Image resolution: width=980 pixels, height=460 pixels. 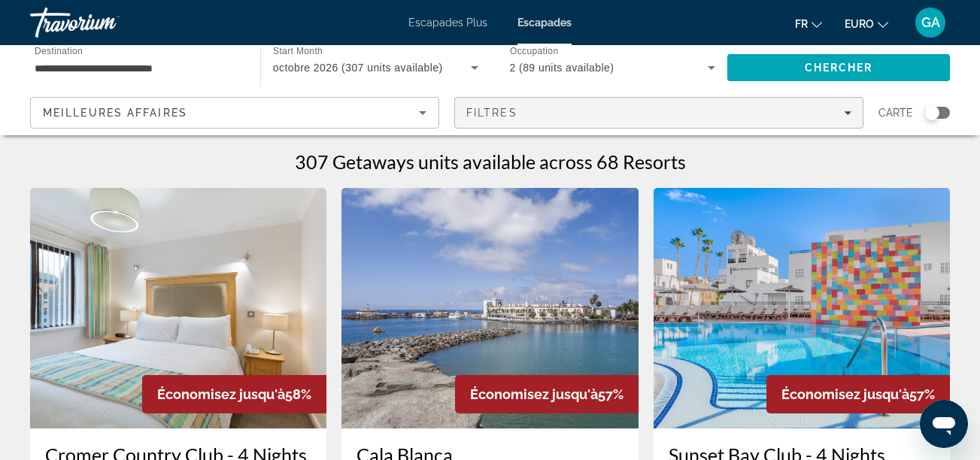 What do you see at coordinates (490, 308) in the screenshot?
I see `a: Cala Blanca` at bounding box center [490, 308].